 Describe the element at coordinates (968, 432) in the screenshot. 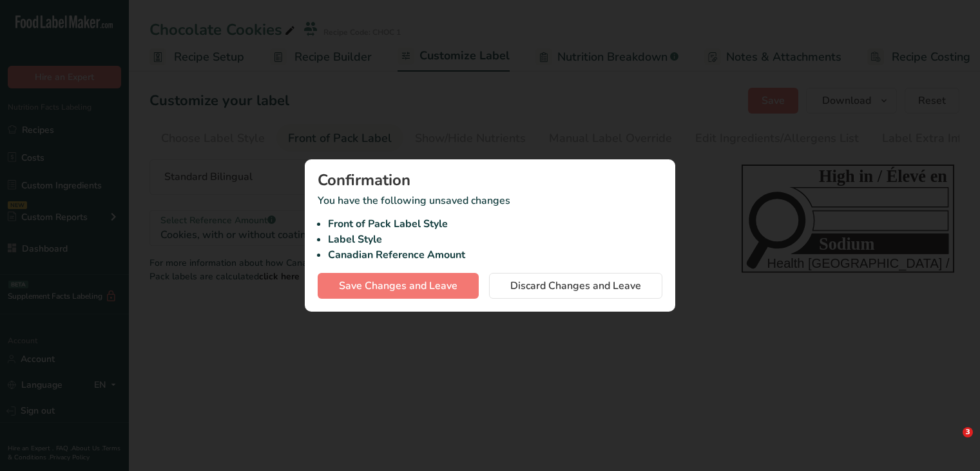

I see `span: 3` at that location.